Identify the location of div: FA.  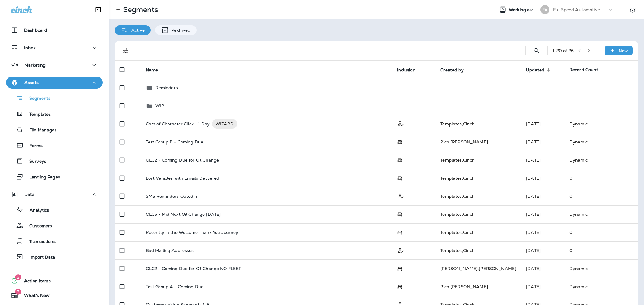
(545, 10).